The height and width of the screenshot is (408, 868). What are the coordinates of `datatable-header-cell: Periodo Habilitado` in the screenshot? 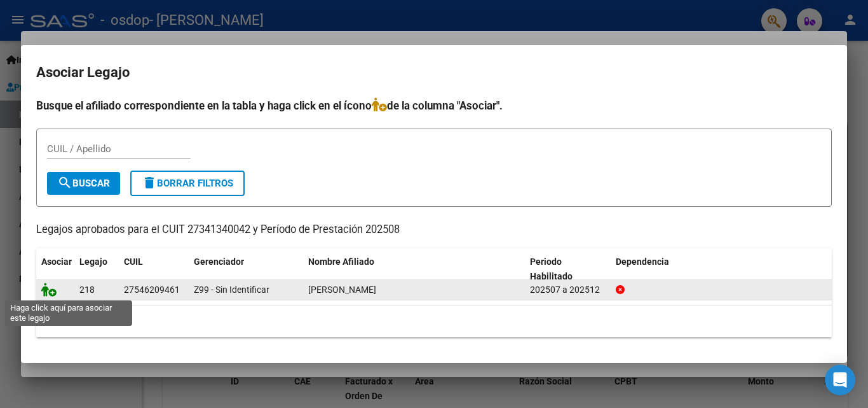 It's located at (568, 269).